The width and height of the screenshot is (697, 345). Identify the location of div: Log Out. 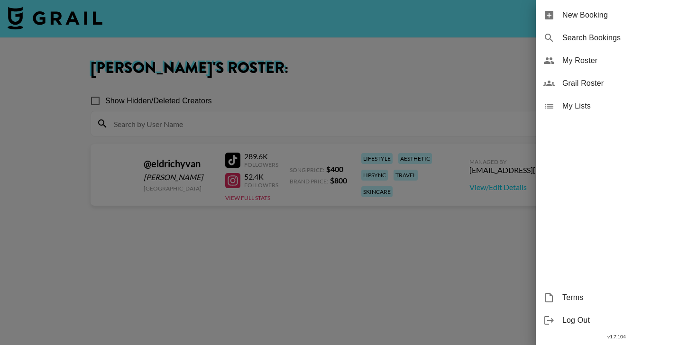
(616, 321).